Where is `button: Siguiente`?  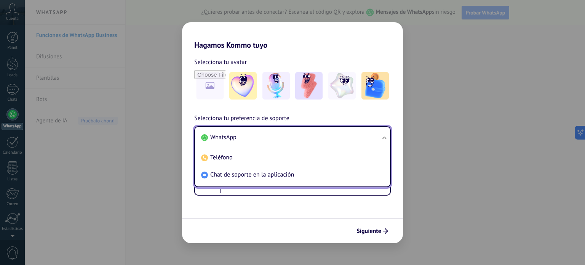
button: Siguiente is located at coordinates (372, 231).